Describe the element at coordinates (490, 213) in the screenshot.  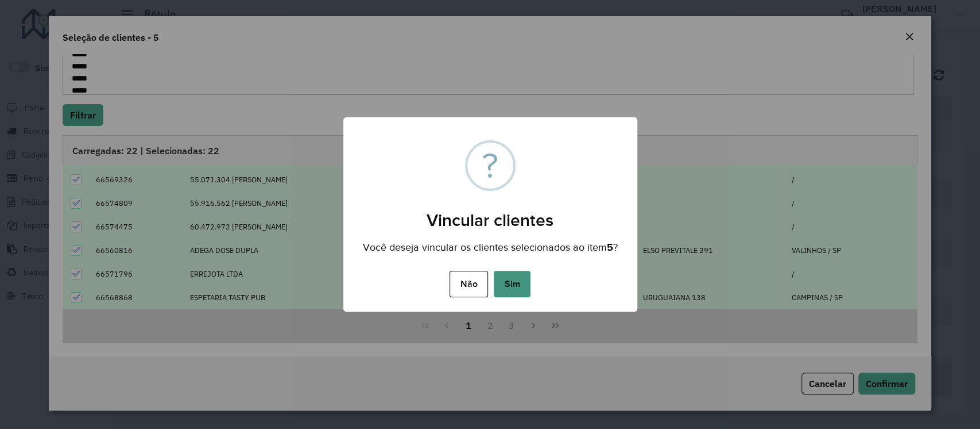
I see `h2: Vincular clientes` at that location.